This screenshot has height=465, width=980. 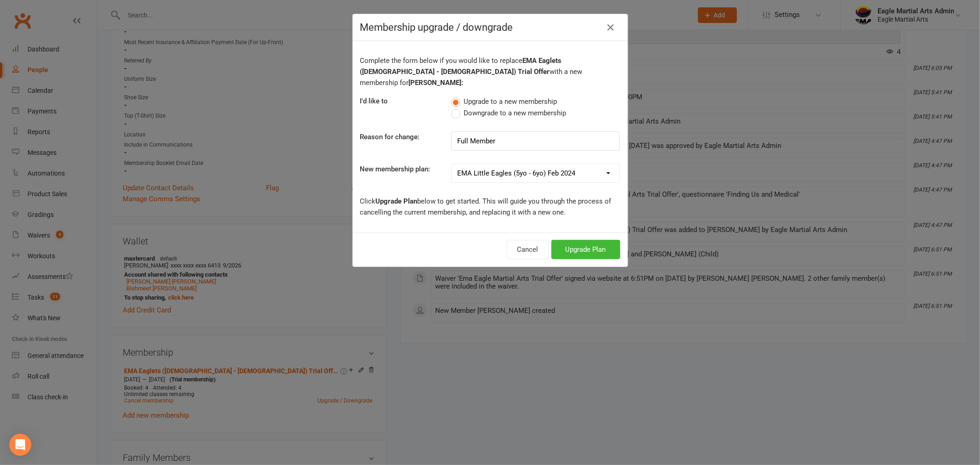 What do you see at coordinates (510, 101) in the screenshot?
I see `span: Upgrade to a new membership` at bounding box center [510, 101].